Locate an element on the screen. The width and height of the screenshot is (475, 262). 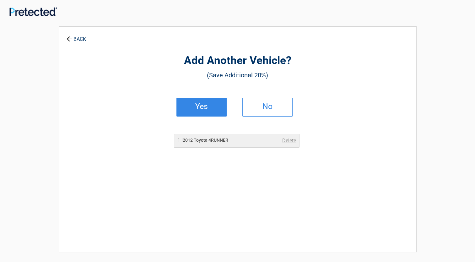
h2: Yes is located at coordinates (202, 106).